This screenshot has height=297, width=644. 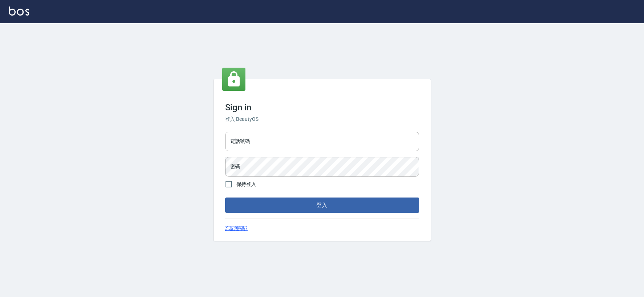 What do you see at coordinates (247, 184) in the screenshot?
I see `span: 保持登入` at bounding box center [247, 184].